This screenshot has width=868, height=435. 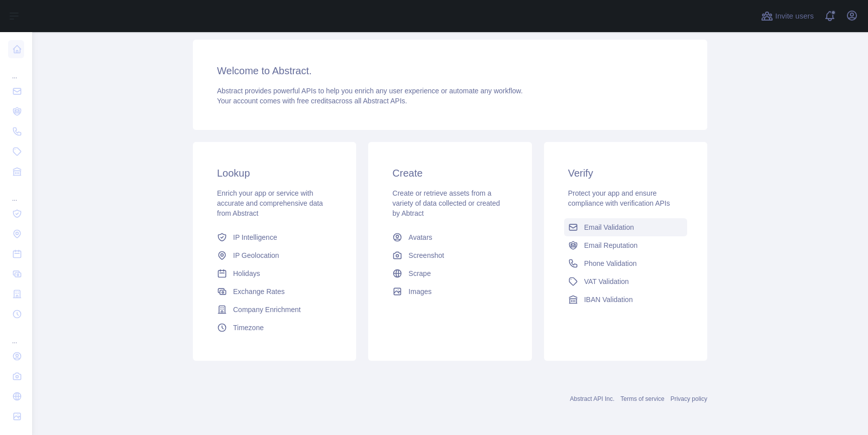 I want to click on a: Company Enrichment, so click(x=274, y=310).